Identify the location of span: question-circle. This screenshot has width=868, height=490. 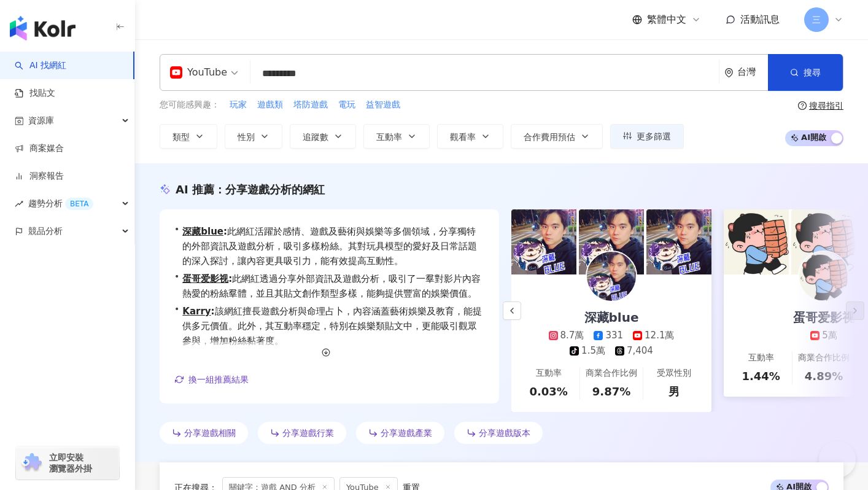
(802, 106).